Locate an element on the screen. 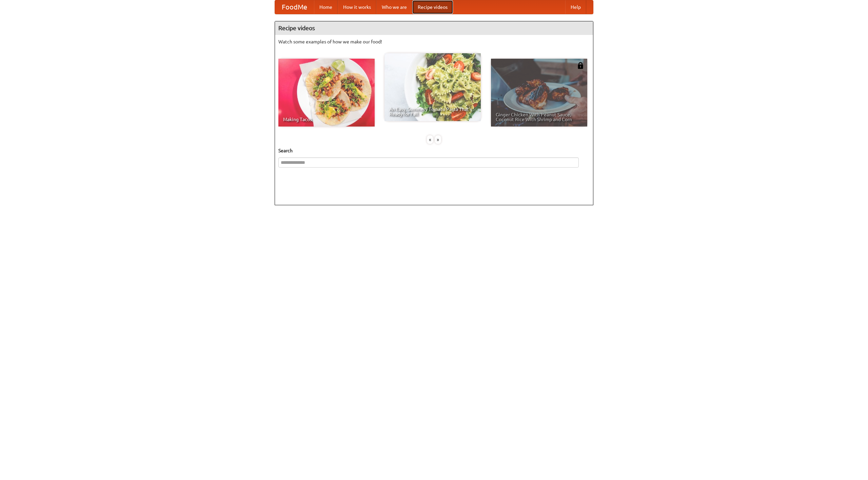 The width and height of the screenshot is (868, 480). a: An Easy, Summery Tomato Pasta That's Ready for Fall is located at coordinates (433, 87).